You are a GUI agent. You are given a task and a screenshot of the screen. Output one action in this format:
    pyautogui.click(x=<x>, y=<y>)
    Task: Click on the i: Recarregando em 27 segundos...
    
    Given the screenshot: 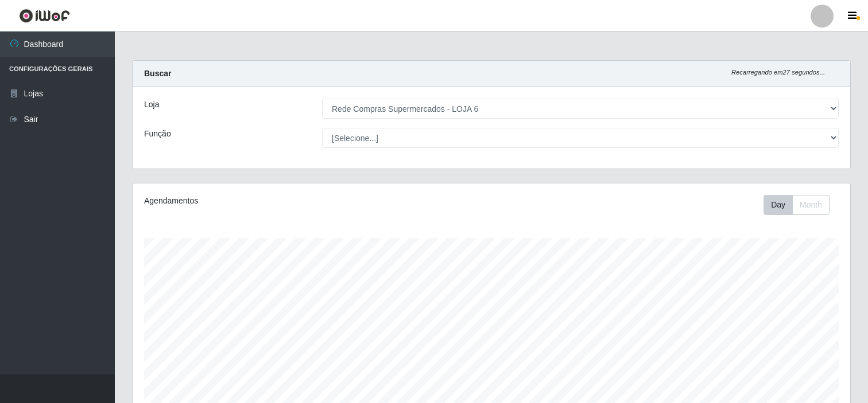 What is the action you would take?
    pyautogui.click(x=777, y=72)
    